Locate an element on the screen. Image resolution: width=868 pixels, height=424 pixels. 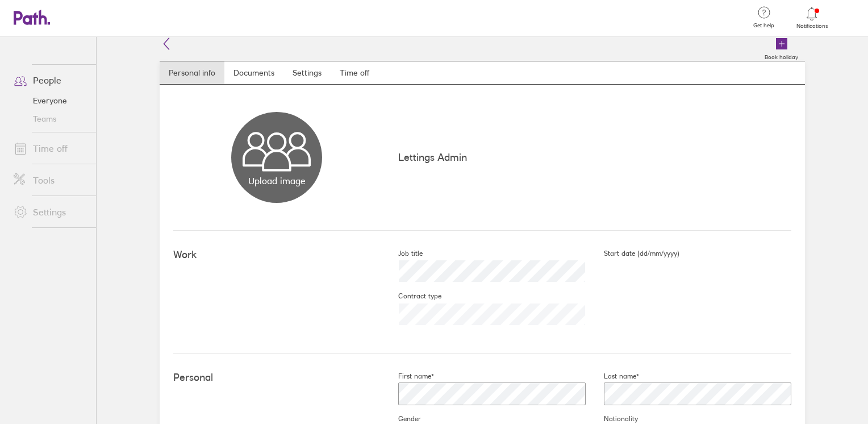
label: Job title is located at coordinates (401, 253).